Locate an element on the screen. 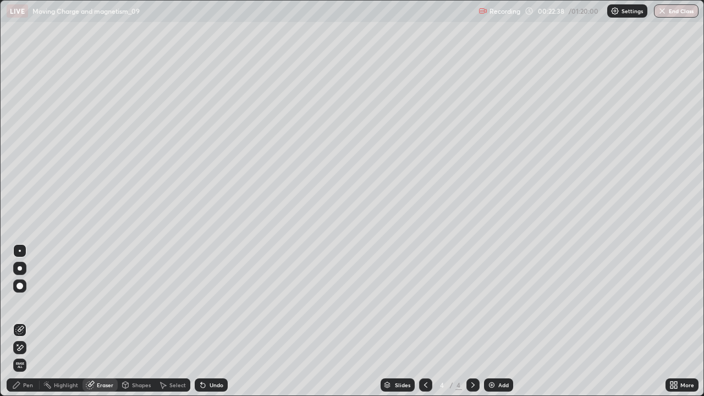 The height and width of the screenshot is (396, 704). img: end-class-cross is located at coordinates (662, 11).